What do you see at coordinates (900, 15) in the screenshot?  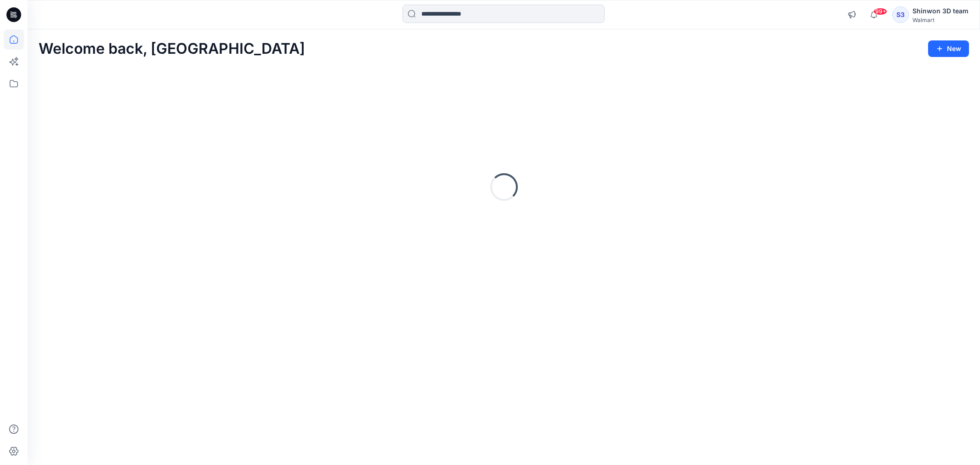 I see `div: S3` at bounding box center [900, 15].